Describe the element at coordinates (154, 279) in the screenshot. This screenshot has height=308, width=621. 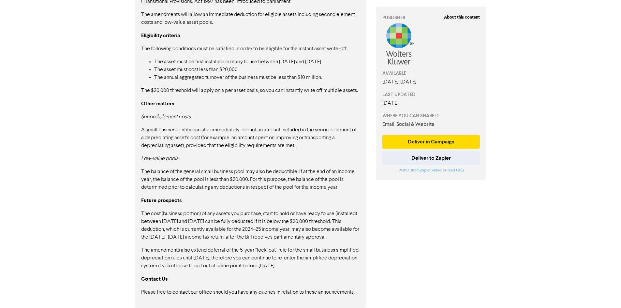
I see `strong: Contact Us` at that location.